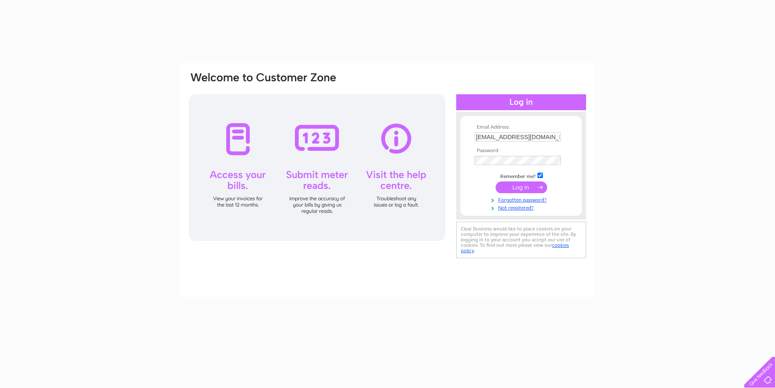  I want to click on a: Not registered?, so click(522, 207).